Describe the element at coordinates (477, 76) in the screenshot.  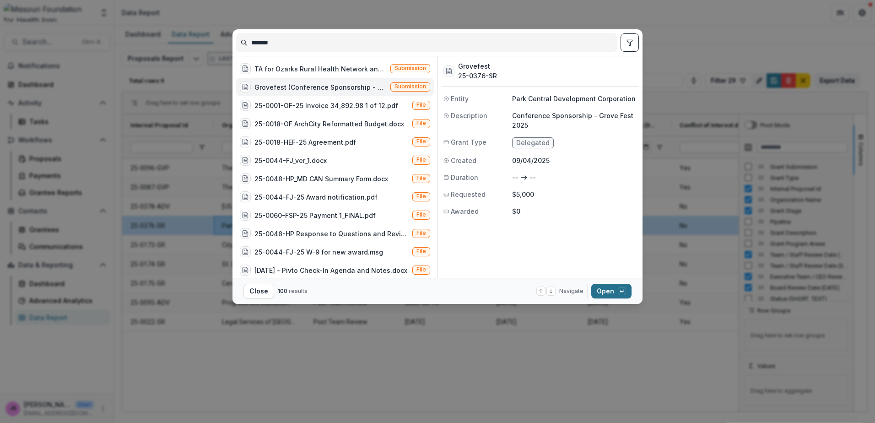
I see `h3: 25-0376-SR` at that location.